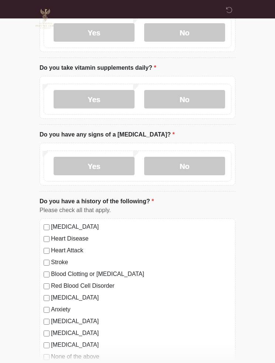 The width and height of the screenshot is (275, 363). What do you see at coordinates (141, 262) in the screenshot?
I see `label: Stroke` at bounding box center [141, 262].